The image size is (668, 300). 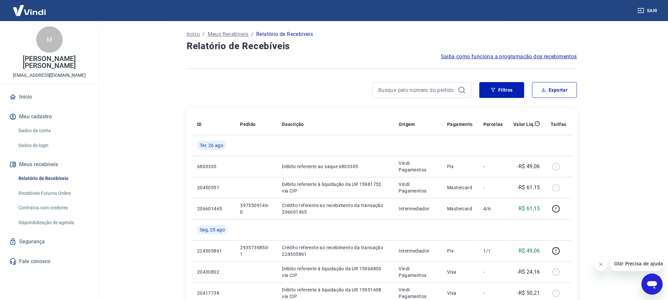 I want to click on p: 20417738, so click(x=213, y=293).